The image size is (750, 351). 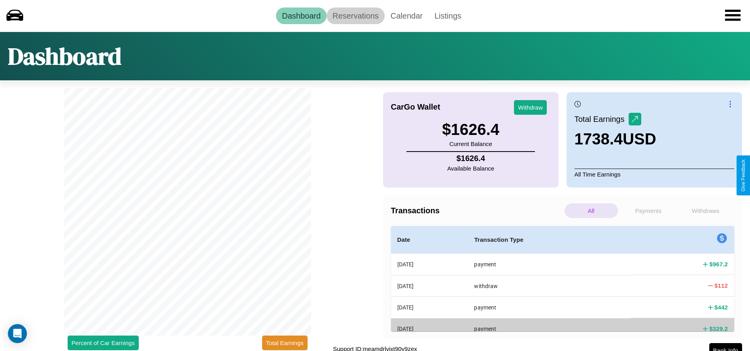 I want to click on p: Total Earnings, so click(x=601, y=119).